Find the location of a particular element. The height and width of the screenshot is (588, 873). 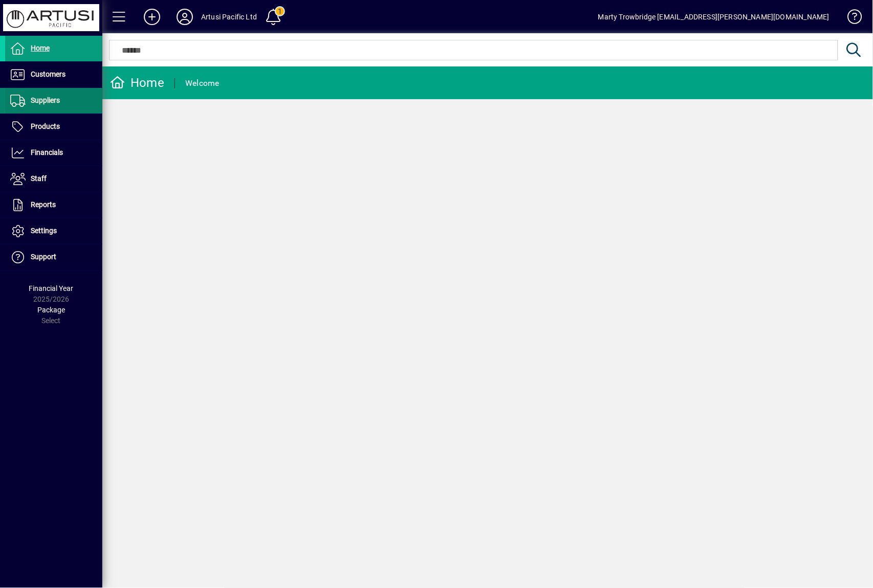

a: Suppliers is located at coordinates (54, 101).